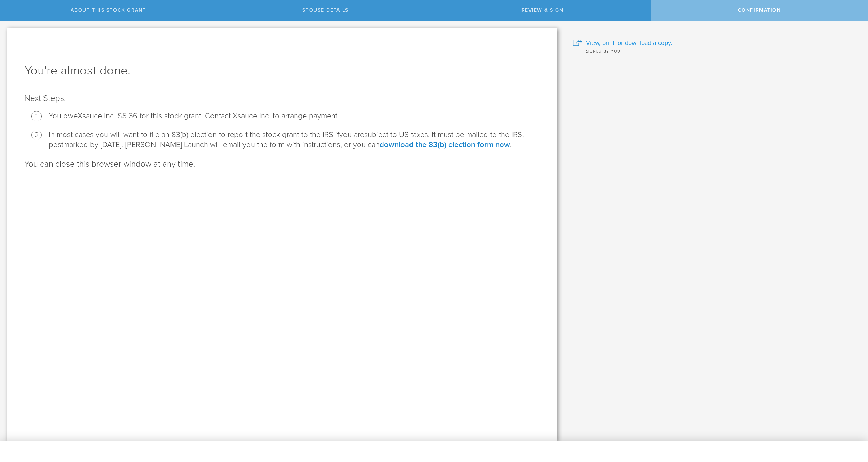  I want to click on span: Confirmation, so click(760, 10).